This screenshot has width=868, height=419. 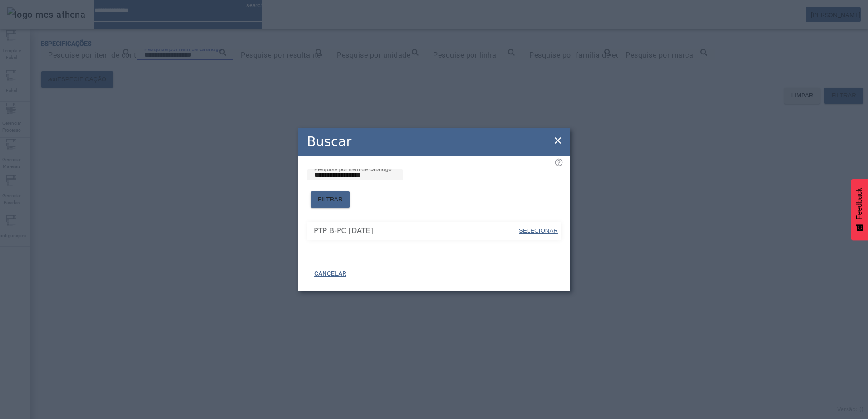 What do you see at coordinates (859, 204) in the screenshot?
I see `span: Feedback` at bounding box center [859, 204].